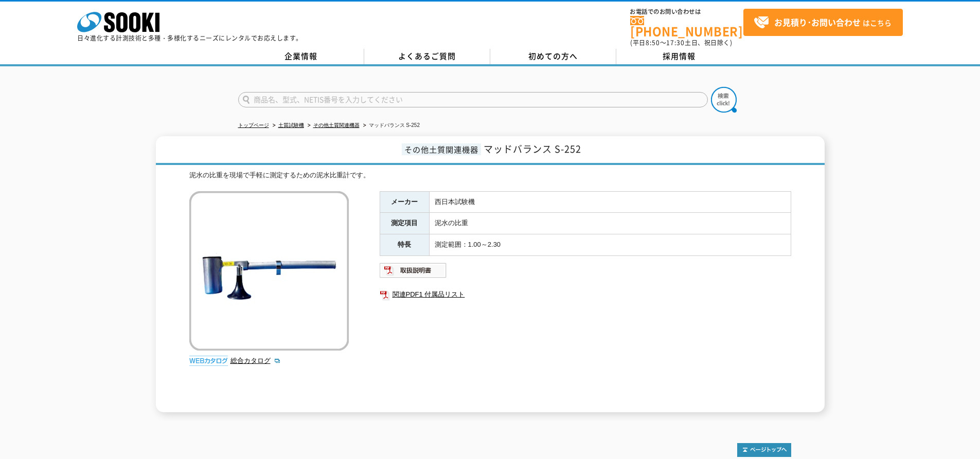 This screenshot has width=980, height=459. What do you see at coordinates (817, 22) in the screenshot?
I see `strong: お見積り･お問い合わせ` at bounding box center [817, 22].